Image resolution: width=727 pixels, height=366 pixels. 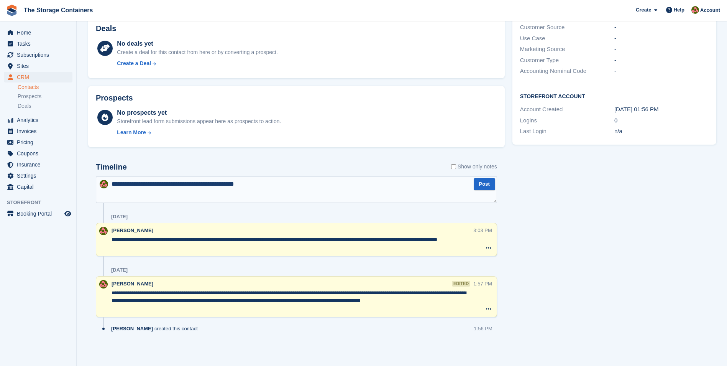 What do you see at coordinates (40, 131) in the screenshot?
I see `span: Invoices` at bounding box center [40, 131].